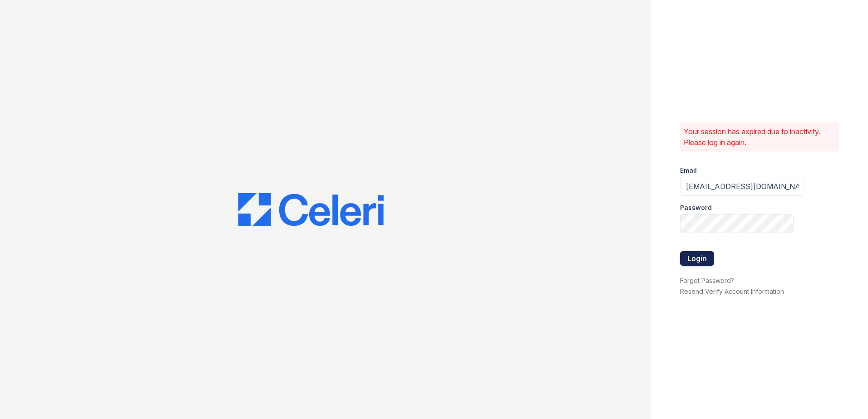 Image resolution: width=868 pixels, height=419 pixels. Describe the element at coordinates (311, 210) in the screenshot. I see `img: CE_Logo_Blue-a8612792a0a2168367f1c8372b55b34899dd931a85d93a1a3d3e32e68fde9ad4.png` at that location.